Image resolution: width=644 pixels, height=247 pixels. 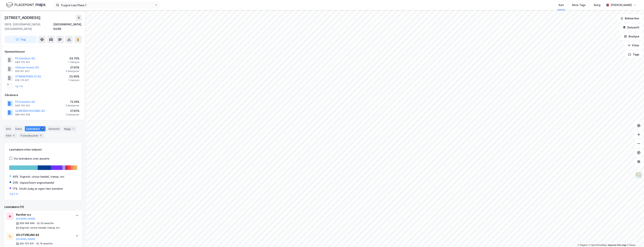 I want to click on input: Søk på adresse, matrikkel, gårdeiere, leietakere eller personer, so click(x=107, y=5).